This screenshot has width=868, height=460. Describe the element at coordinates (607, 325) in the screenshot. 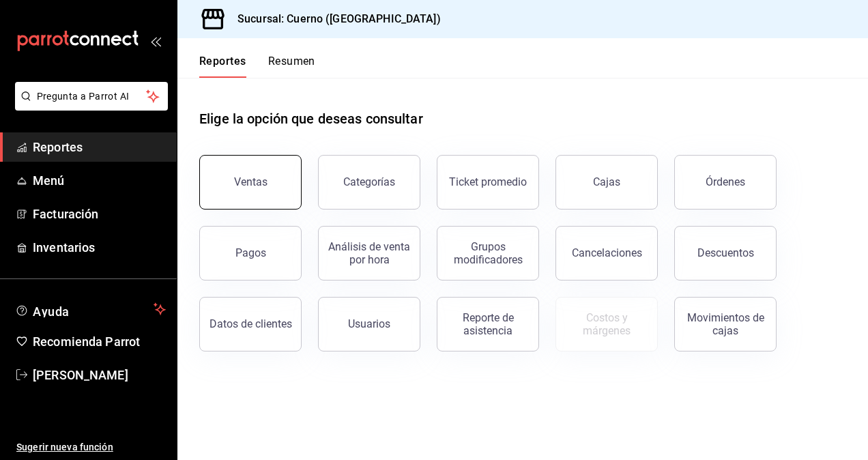

I see `div: Costos y márgenes` at that location.